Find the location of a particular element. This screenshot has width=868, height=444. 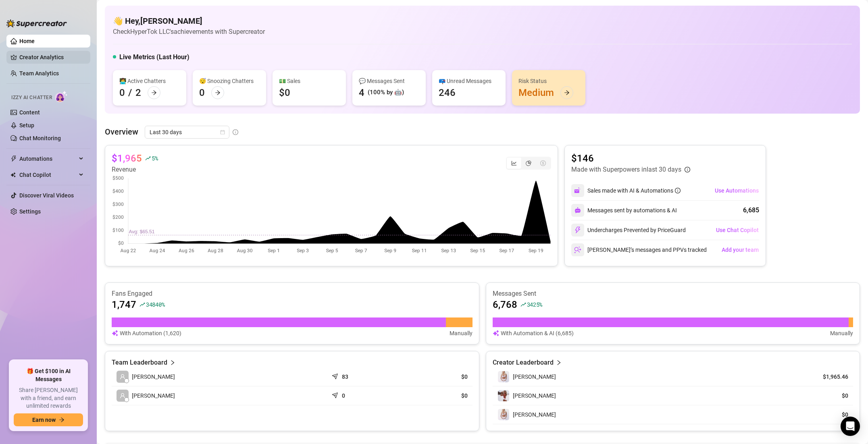

a: Chat Monitoring is located at coordinates (40, 139).